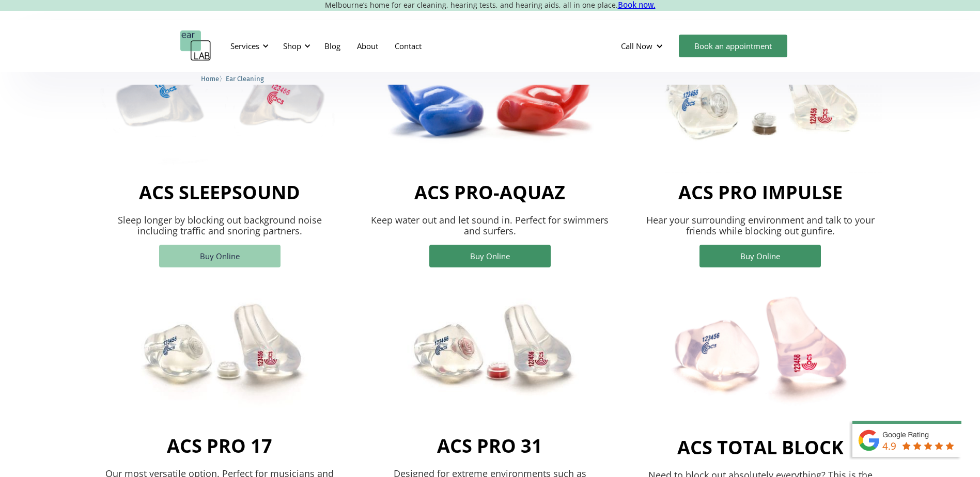 This screenshot has width=980, height=477. Describe the element at coordinates (219, 351) in the screenshot. I see `img: ACS Pro 17 earplugs` at that location.